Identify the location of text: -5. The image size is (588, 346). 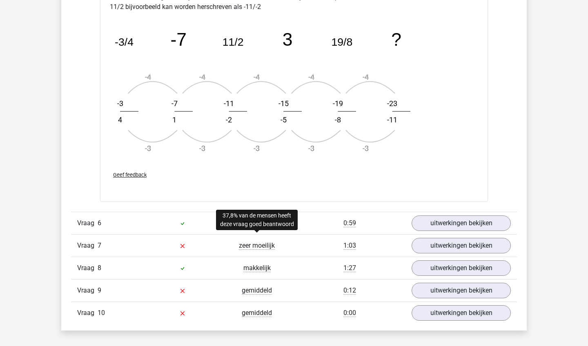
(283, 120).